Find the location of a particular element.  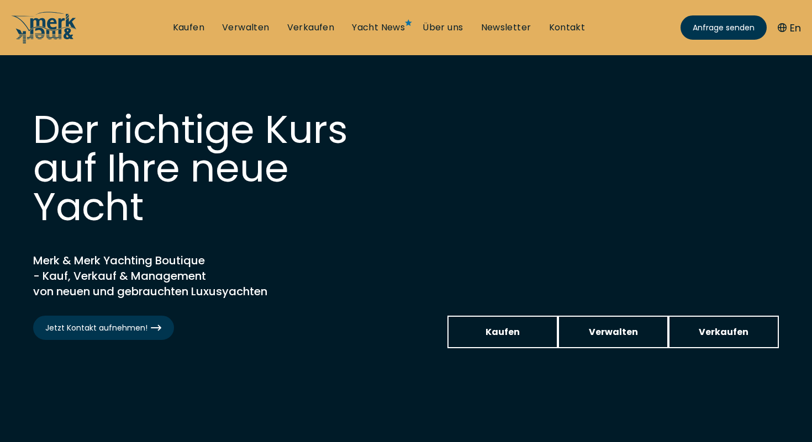

a: Newsletter is located at coordinates (506, 28).